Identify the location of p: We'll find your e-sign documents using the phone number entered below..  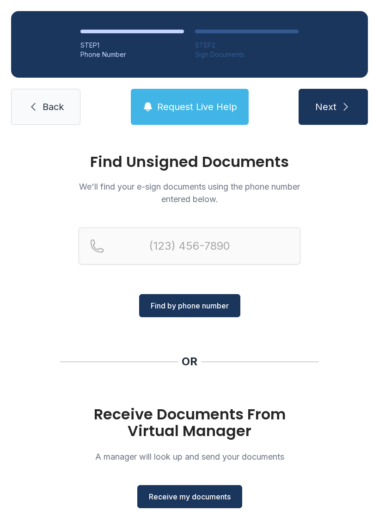
(190, 193).